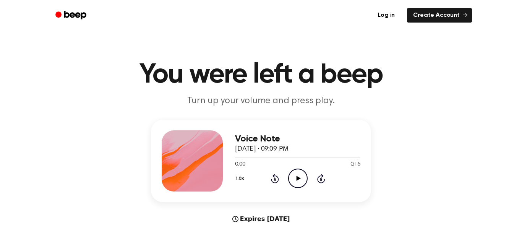  What do you see at coordinates (440, 15) in the screenshot?
I see `a: Create Account` at bounding box center [440, 15].